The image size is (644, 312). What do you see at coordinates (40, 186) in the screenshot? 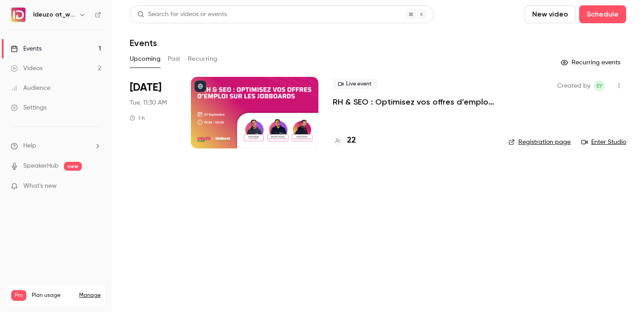
I see `span: What's new` at bounding box center [40, 186].